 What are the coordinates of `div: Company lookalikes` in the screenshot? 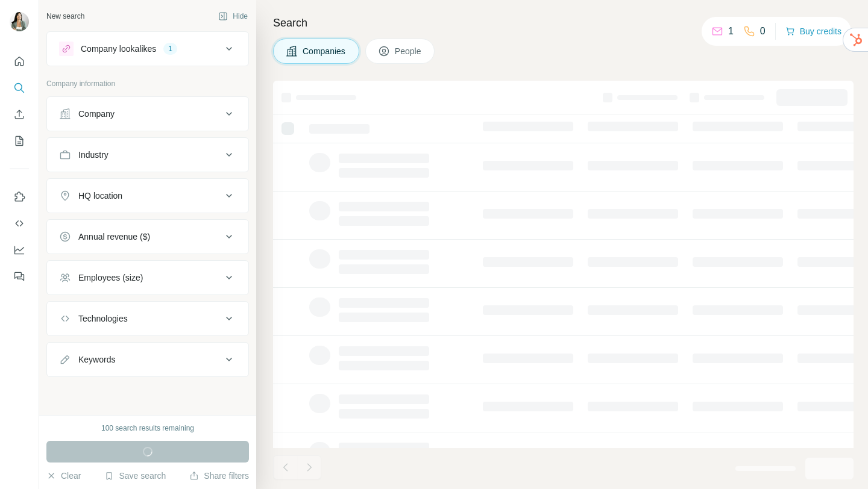 It's located at (118, 49).